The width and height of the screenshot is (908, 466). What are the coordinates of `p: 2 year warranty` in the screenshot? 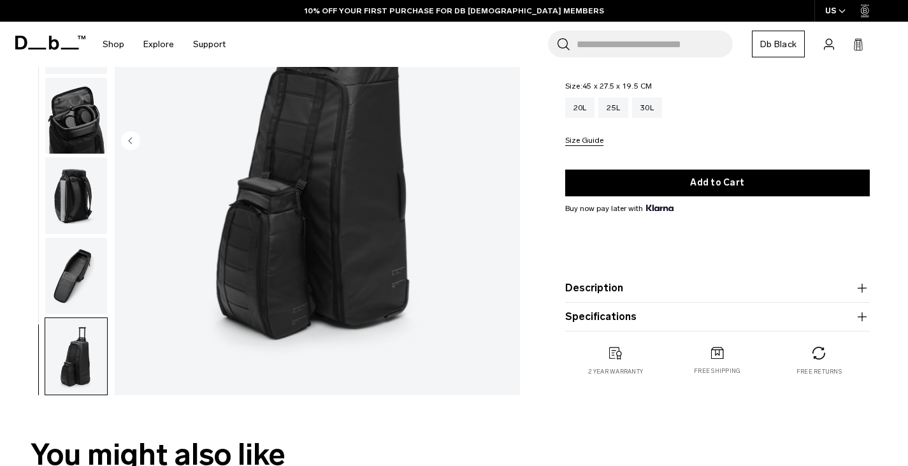 It's located at (616, 372).